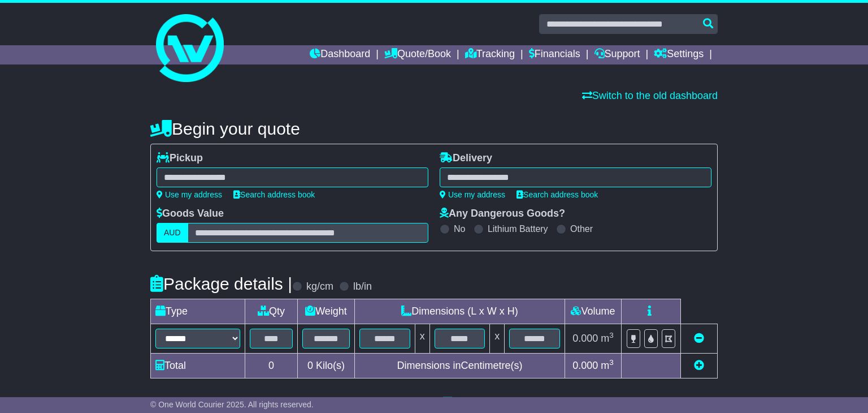  I want to click on td: Kilo(s), so click(326, 366).